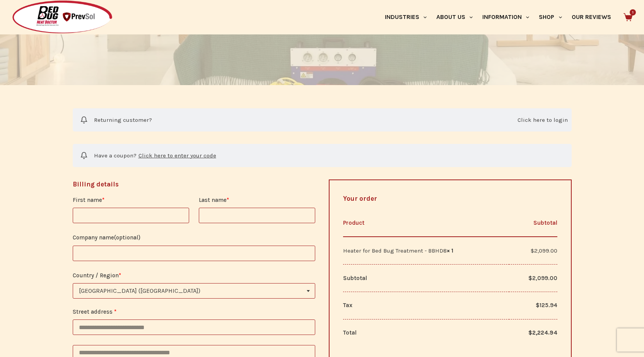 Image resolution: width=644 pixels, height=357 pixels. I want to click on th: Product, so click(426, 223).